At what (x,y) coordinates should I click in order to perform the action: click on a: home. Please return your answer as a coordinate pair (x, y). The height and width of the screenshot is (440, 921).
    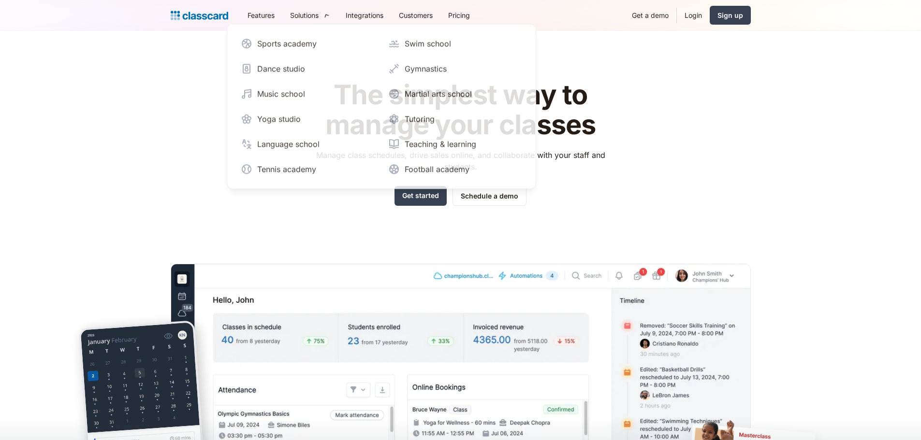
    Looking at the image, I should click on (199, 15).